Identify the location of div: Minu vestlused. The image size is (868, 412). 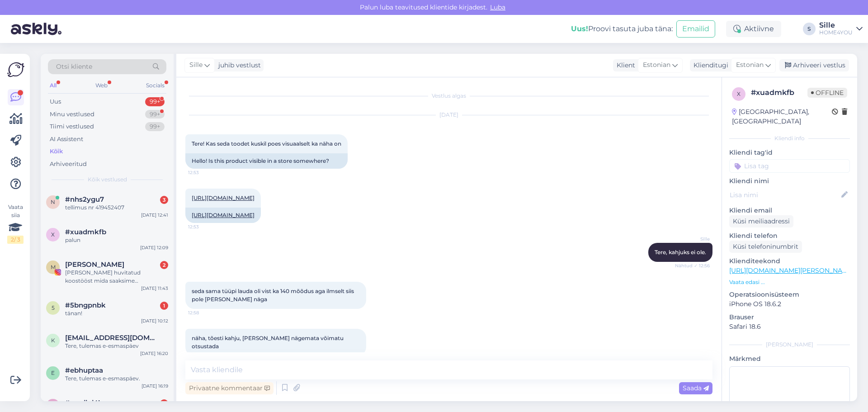
(72, 114).